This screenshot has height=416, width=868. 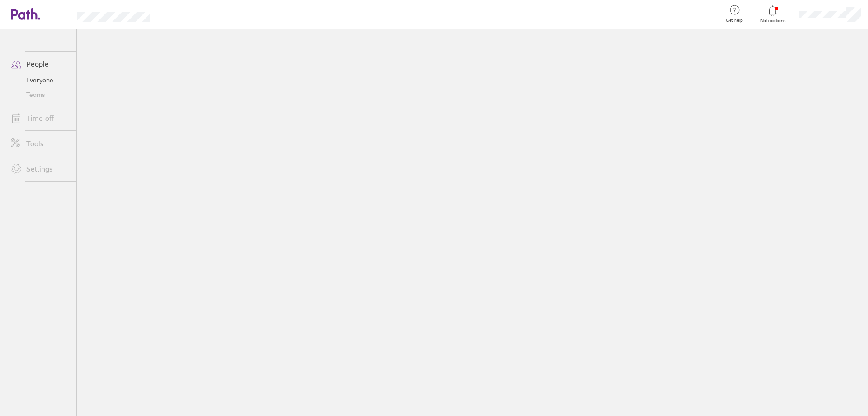 I want to click on span: Get help, so click(x=734, y=20).